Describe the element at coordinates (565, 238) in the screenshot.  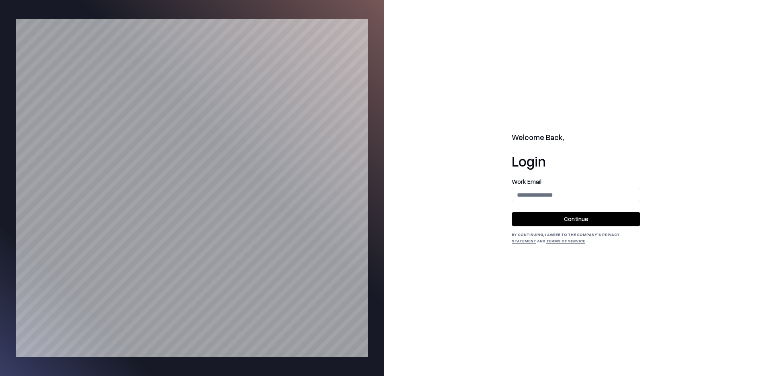
I see `a: Privacy Statement` at that location.